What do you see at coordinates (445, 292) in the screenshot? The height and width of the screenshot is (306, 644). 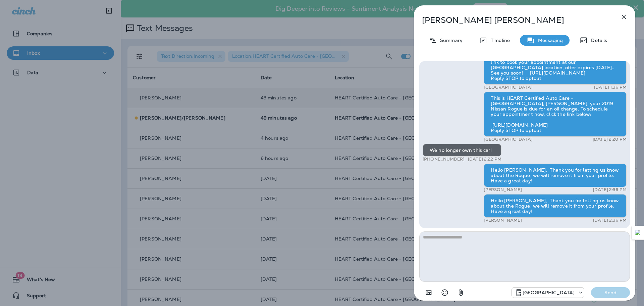 I see `button: Select an emoji` at bounding box center [445, 292].